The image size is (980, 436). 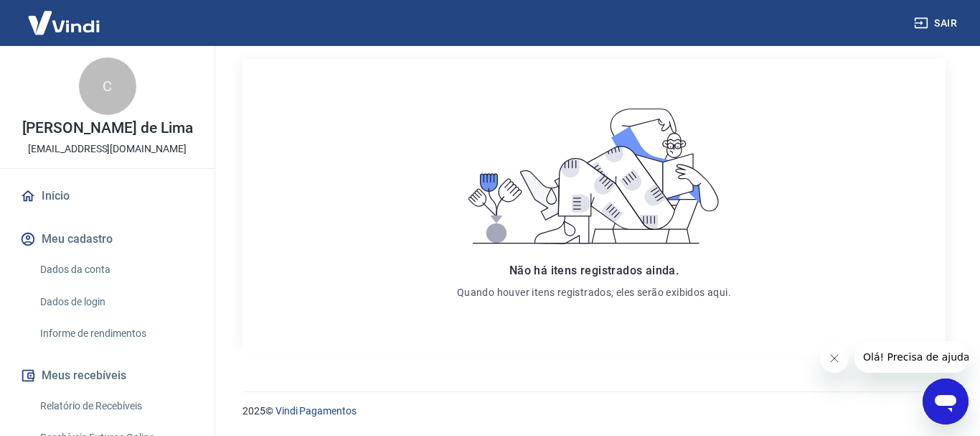 What do you see at coordinates (116, 406) in the screenshot?
I see `a: Relatório de Recebíveis` at bounding box center [116, 406].